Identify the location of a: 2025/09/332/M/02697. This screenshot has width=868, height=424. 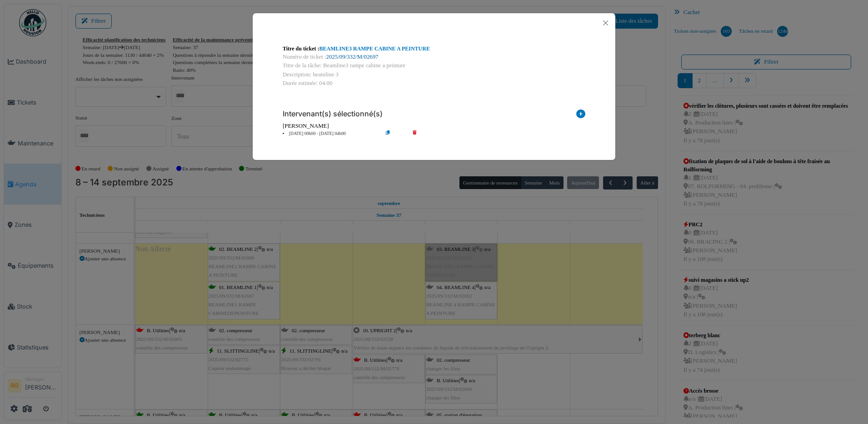
(352, 57).